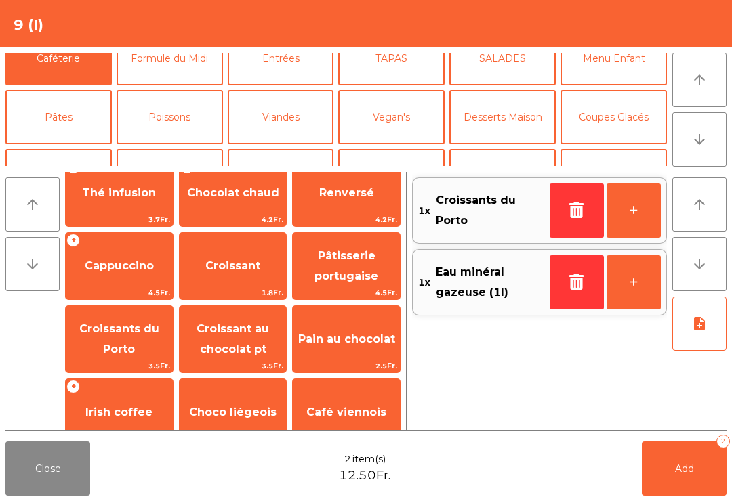 This screenshot has height=501, width=732. Describe the element at coordinates (280, 176) in the screenshot. I see `button: Vin Blanc` at that location.